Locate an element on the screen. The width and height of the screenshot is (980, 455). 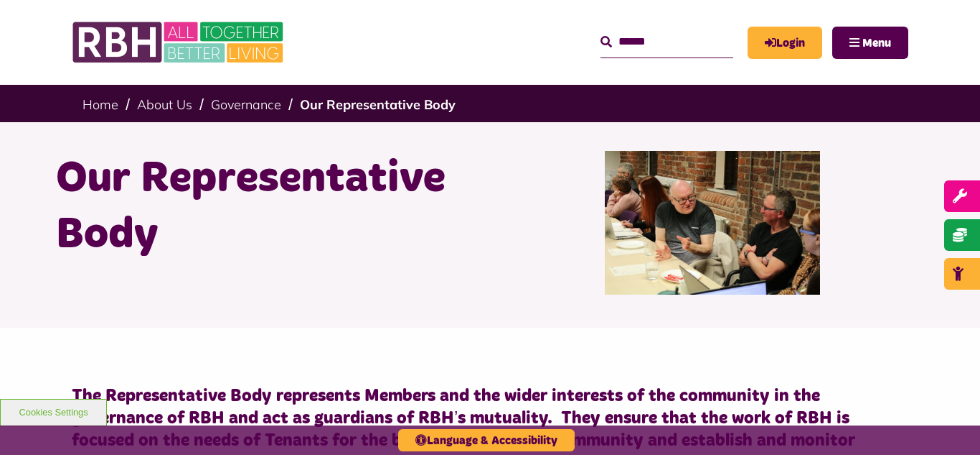
a: Our Representative Body is located at coordinates (377, 104).